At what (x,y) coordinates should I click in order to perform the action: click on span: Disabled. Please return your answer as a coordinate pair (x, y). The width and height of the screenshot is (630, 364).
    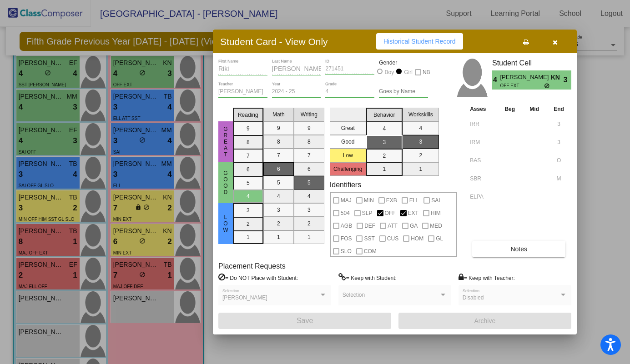
    Looking at the image, I should click on (473, 298).